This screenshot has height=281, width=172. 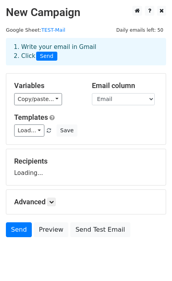 I want to click on a: Daily emails left: 50, so click(x=139, y=30).